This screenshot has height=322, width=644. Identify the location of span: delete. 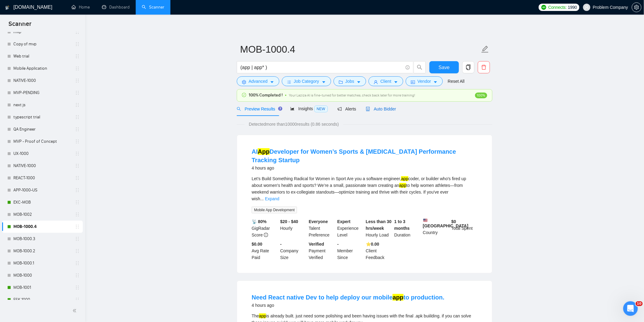
(484, 67).